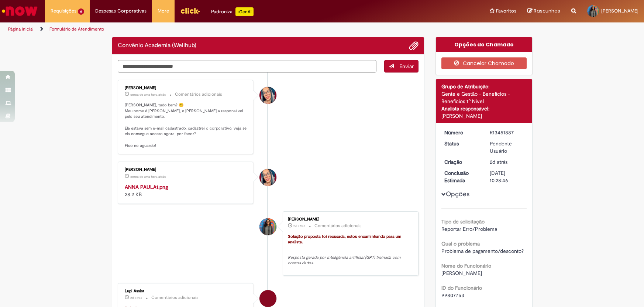 The image size is (644, 307). Describe the element at coordinates (505, 11) in the screenshot. I see `span: Favoritos` at that location.